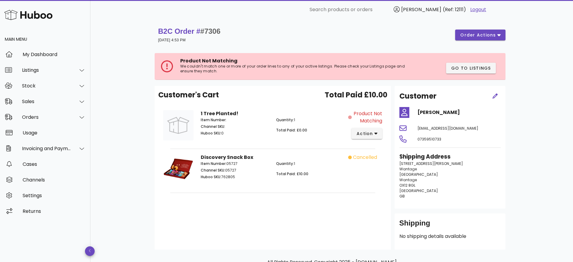 Image resolution: width=573 pixels, height=262 pixels. I want to click on div: Returns, so click(54, 211).